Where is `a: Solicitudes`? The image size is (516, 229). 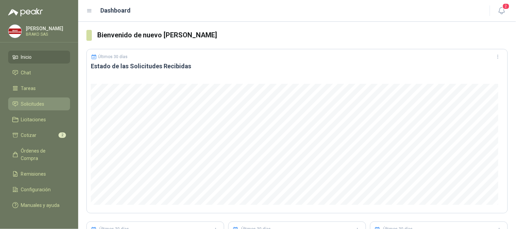
a: Solicitudes is located at coordinates (39, 104).